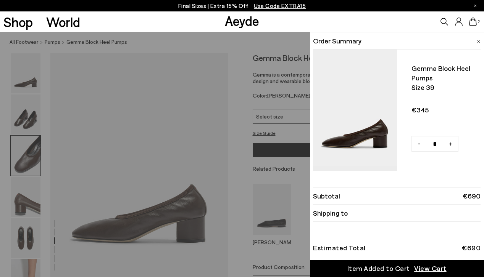  I want to click on div: Estimated Total, so click(339, 248).